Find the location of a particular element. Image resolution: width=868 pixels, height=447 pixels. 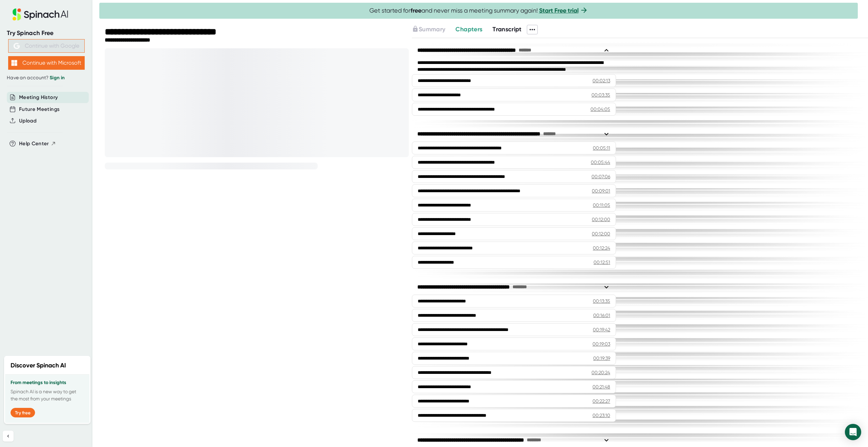

img: Aehbyd4JwY73AAAAAElFTkSuQmCC is located at coordinates (17, 46).